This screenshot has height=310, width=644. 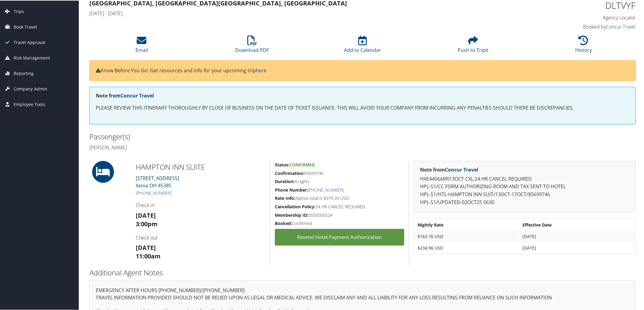 I want to click on h4: Agency Locator, so click(x=571, y=17).